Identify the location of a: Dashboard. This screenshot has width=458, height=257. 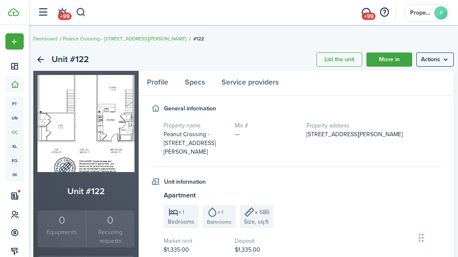
(45, 39).